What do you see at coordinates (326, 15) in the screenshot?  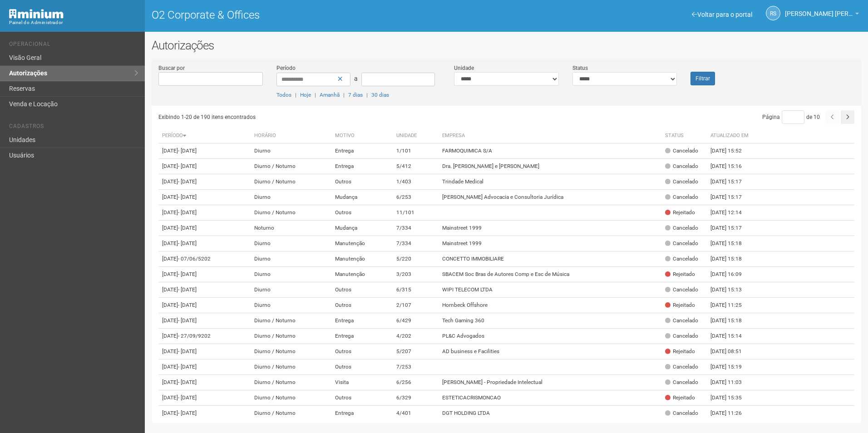 I see `h1: O2 Corporate & Offices` at bounding box center [326, 15].